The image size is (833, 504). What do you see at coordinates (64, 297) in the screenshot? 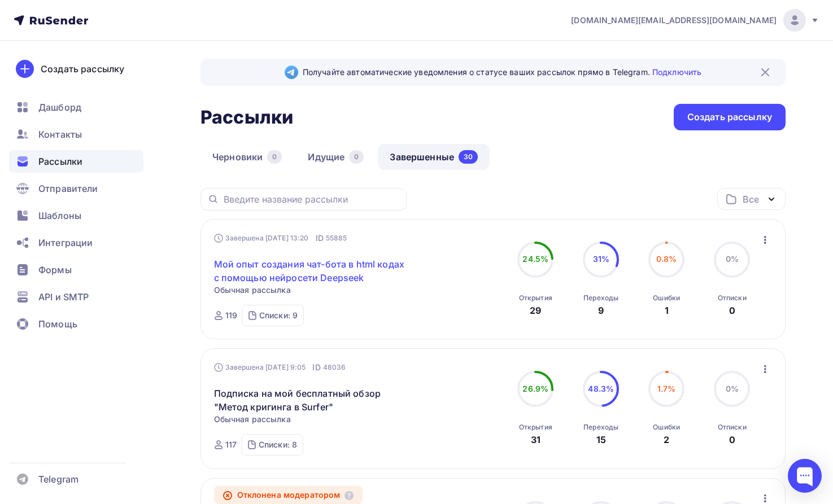
I see `span: API и SMTP` at bounding box center [64, 297].